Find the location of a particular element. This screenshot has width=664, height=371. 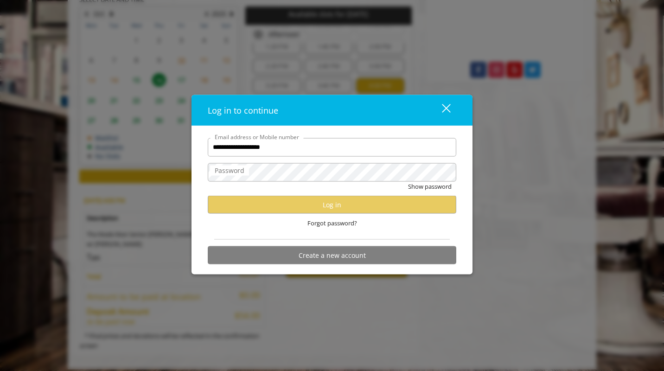

label: Email address or Mobile number is located at coordinates (257, 136).